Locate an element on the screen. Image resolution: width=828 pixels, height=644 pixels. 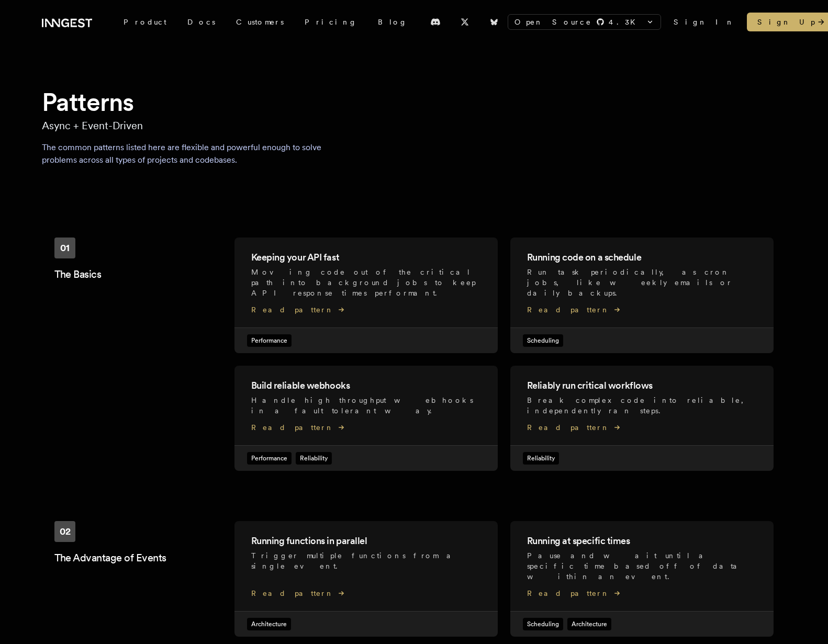
div: Product is located at coordinates (145, 22).